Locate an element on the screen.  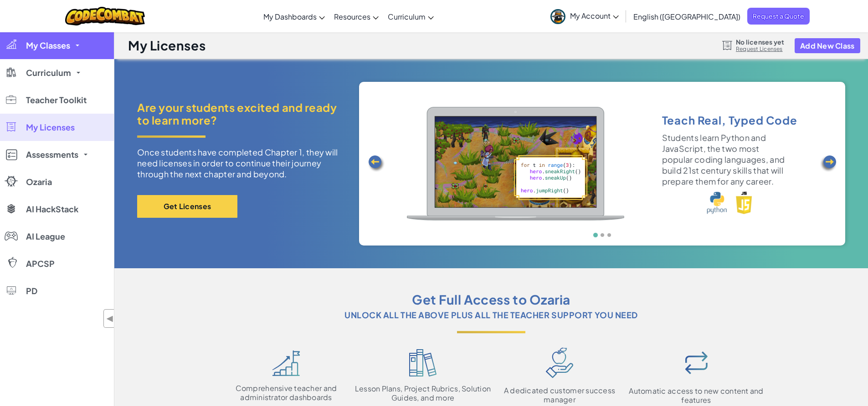
span: Comprehensive teacher and administrator dashboards is located at coordinates (286, 393).